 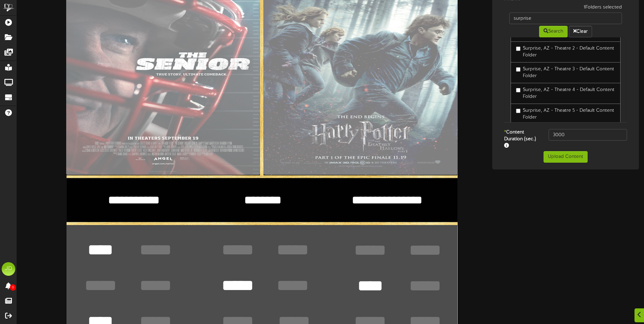 I want to click on input: Surprise, AZ - Theatre 3 - Default Content Folder, so click(x=518, y=69).